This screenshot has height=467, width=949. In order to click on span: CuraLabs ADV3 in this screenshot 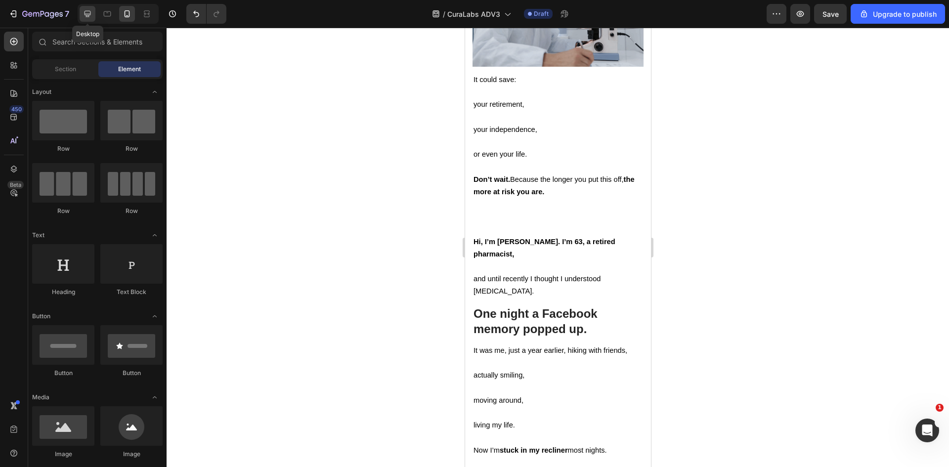, I will do `click(474, 14)`.